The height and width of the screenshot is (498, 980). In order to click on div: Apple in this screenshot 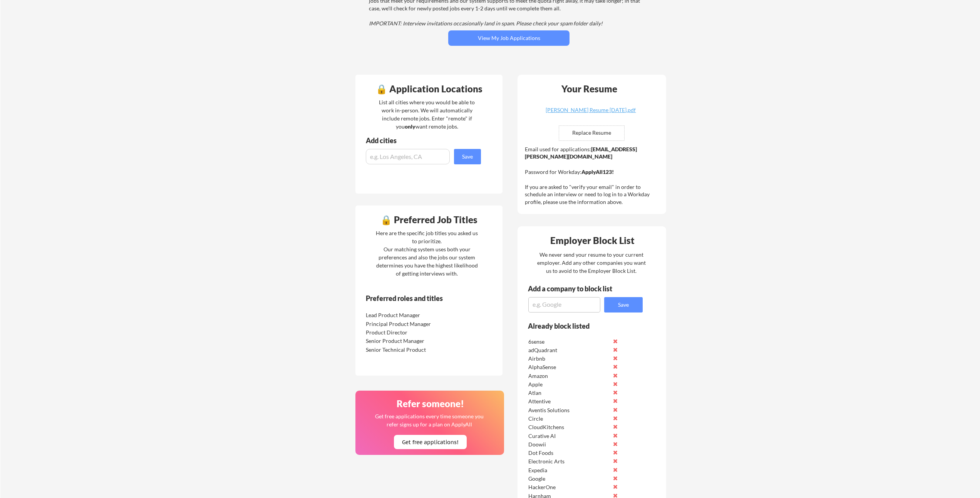, I will do `click(569, 384)`.